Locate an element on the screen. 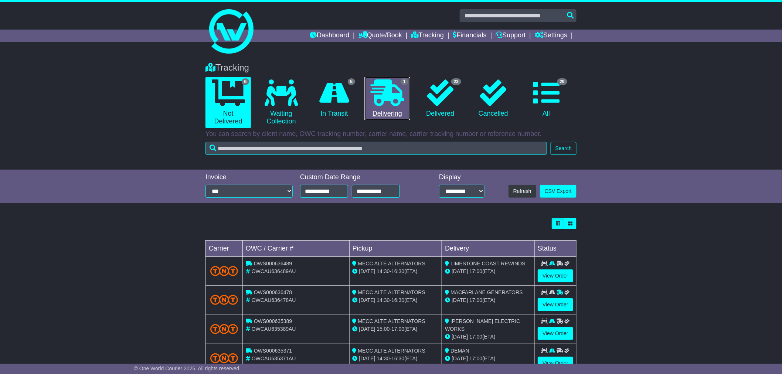 The image size is (782, 374). span: 15:00 is located at coordinates (383, 329).